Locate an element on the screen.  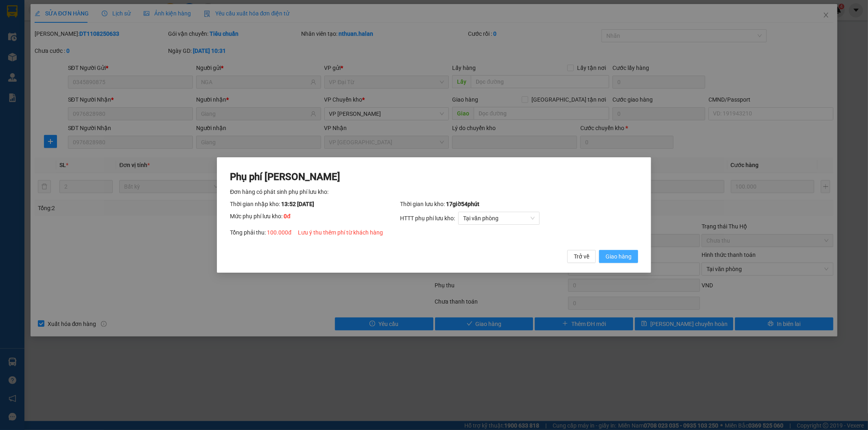
span: Lưu ý thu thêm phí từ khách hàng is located at coordinates (340, 233).